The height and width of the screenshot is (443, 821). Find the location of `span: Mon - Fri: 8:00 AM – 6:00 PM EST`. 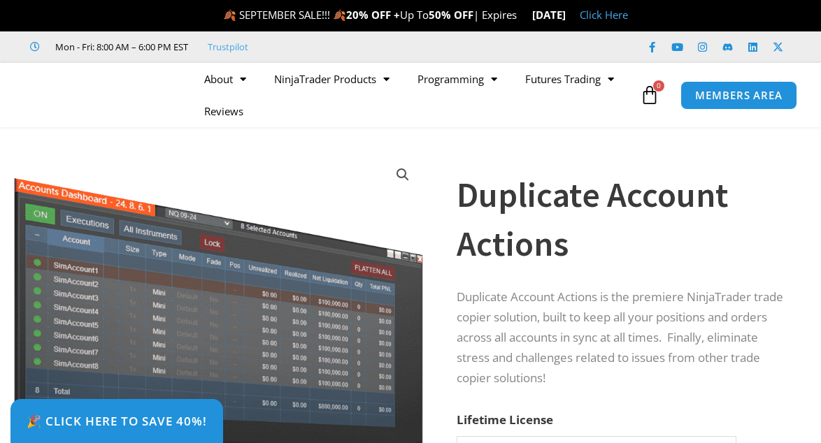

span: Mon - Fri: 8:00 AM – 6:00 PM EST is located at coordinates (120, 47).